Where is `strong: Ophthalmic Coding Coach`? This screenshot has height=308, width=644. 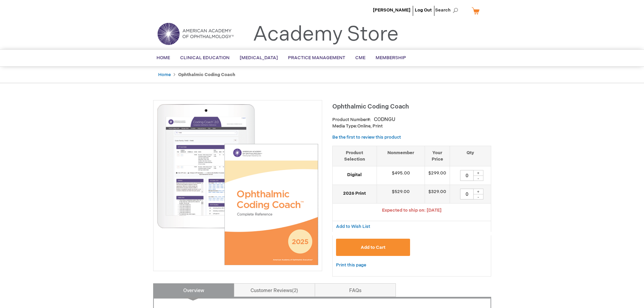
strong: Ophthalmic Coding Coach is located at coordinates (207, 75).